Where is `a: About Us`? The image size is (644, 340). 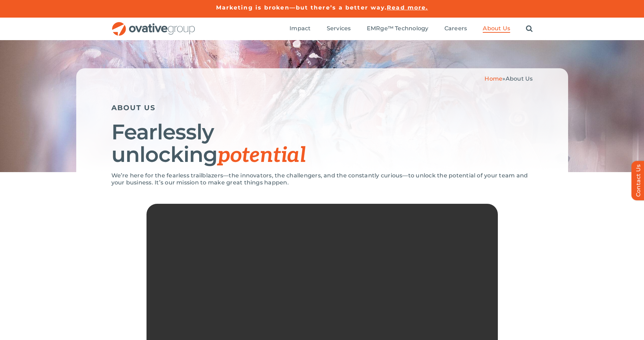 a: About Us is located at coordinates (497, 29).